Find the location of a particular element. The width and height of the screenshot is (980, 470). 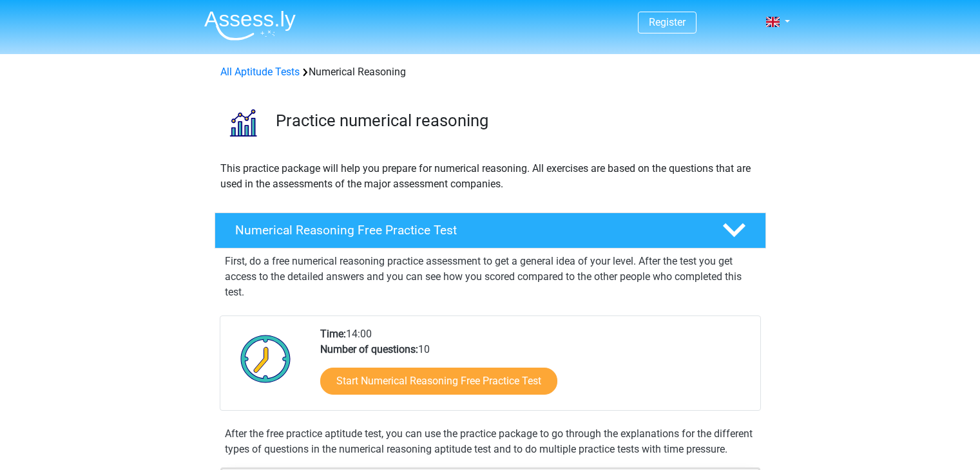

img: numerical reasoning is located at coordinates (242, 122).